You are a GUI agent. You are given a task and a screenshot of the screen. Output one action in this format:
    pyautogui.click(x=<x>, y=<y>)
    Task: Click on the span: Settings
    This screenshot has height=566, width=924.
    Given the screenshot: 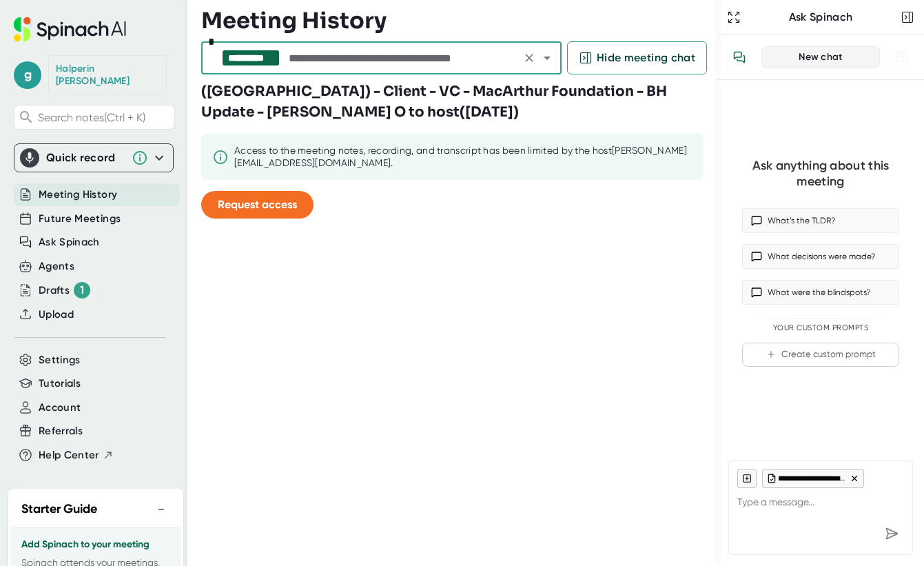 What is the action you would take?
    pyautogui.click(x=59, y=360)
    